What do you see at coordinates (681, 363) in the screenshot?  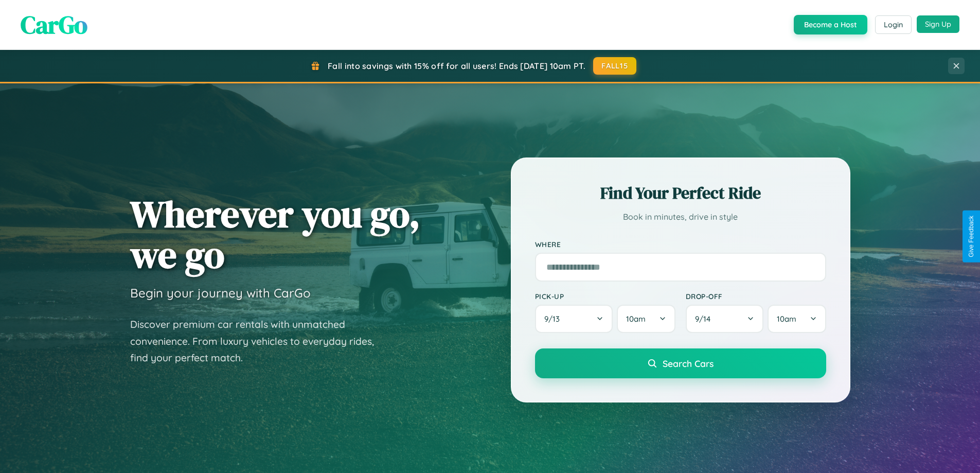 I see `button: Search Cars` at bounding box center [681, 363].